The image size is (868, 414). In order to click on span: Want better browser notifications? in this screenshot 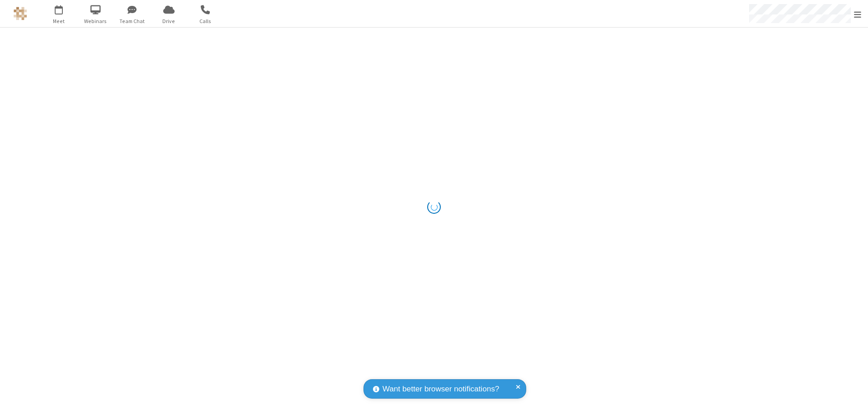, I will do `click(441, 389)`.